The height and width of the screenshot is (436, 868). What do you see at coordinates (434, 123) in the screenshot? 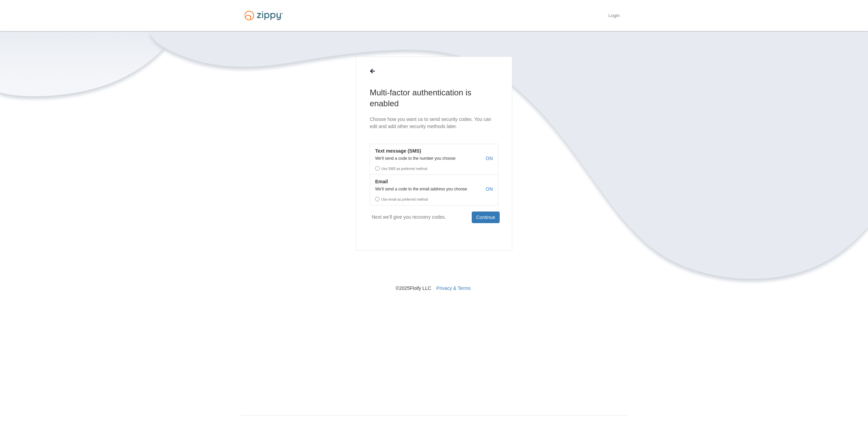
I see `p: Choose how you want us to send security codes. You can edit and add other security methods later.` at bounding box center [434, 123].